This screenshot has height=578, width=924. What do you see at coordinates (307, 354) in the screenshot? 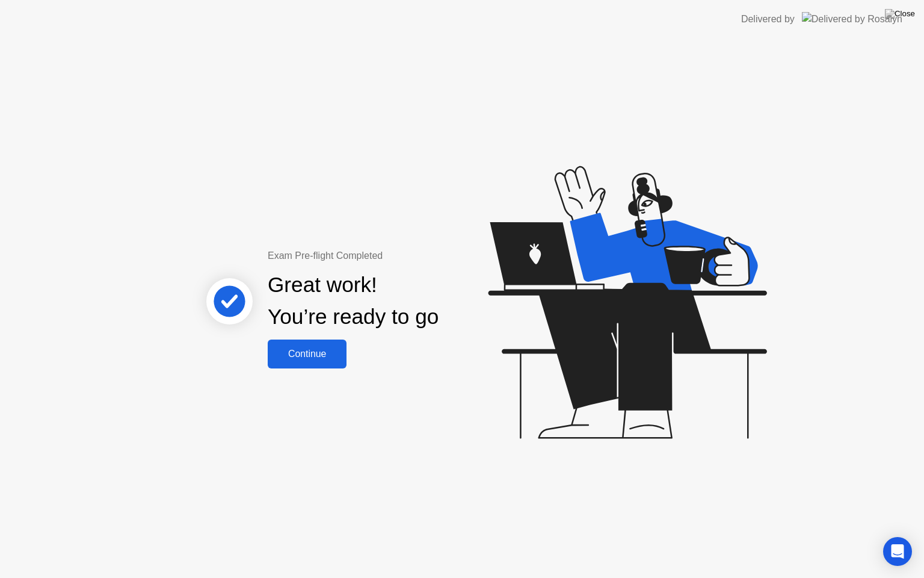
I see `button: Continue` at bounding box center [307, 354].